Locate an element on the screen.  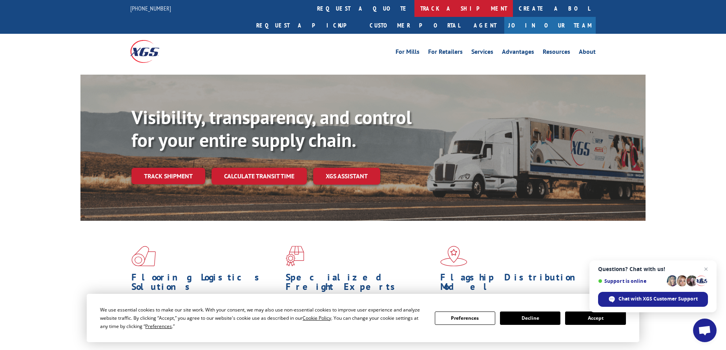
img: xgs-icon-focused-on-flooring-red is located at coordinates (295, 256).